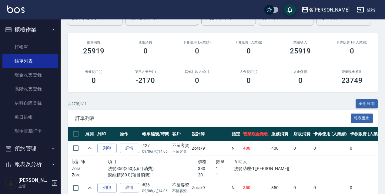  What do you see at coordinates (78, 161) in the screenshot?
I see `span: 設計師` at bounding box center [78, 161].